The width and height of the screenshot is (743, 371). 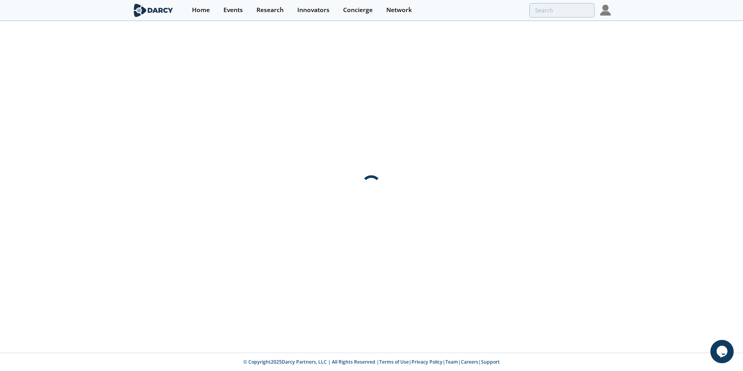 What do you see at coordinates (313, 10) in the screenshot?
I see `div: Innovators` at bounding box center [313, 10].